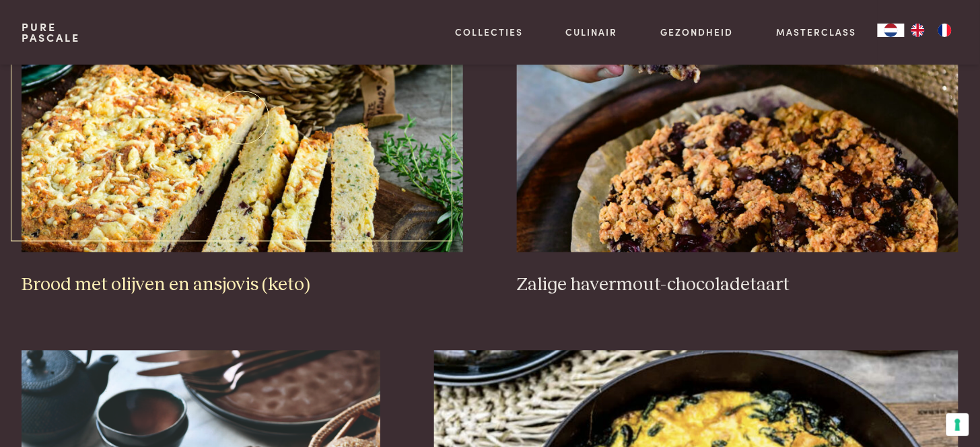 This screenshot has width=980, height=447. I want to click on div: Language, so click(891, 30).